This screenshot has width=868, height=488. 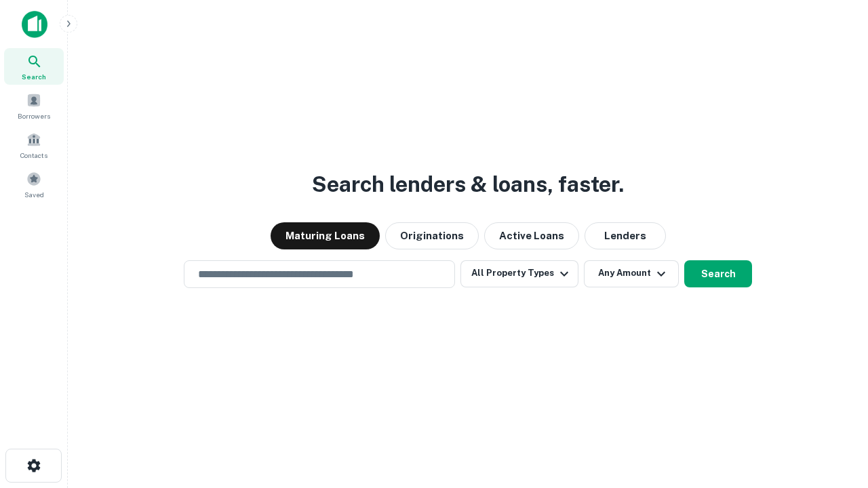 What do you see at coordinates (520, 274) in the screenshot?
I see `button: All Property Types` at bounding box center [520, 274].